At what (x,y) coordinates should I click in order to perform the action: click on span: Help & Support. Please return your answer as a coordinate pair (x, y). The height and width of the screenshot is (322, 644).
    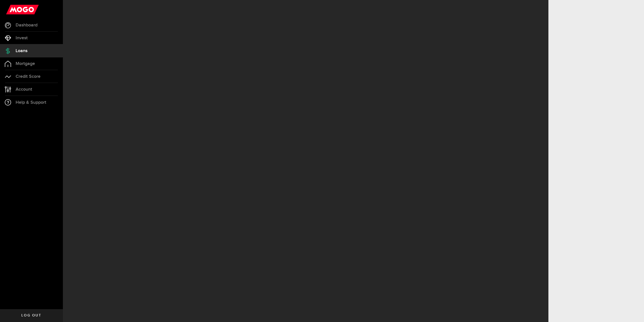
    Looking at the image, I should click on (31, 102).